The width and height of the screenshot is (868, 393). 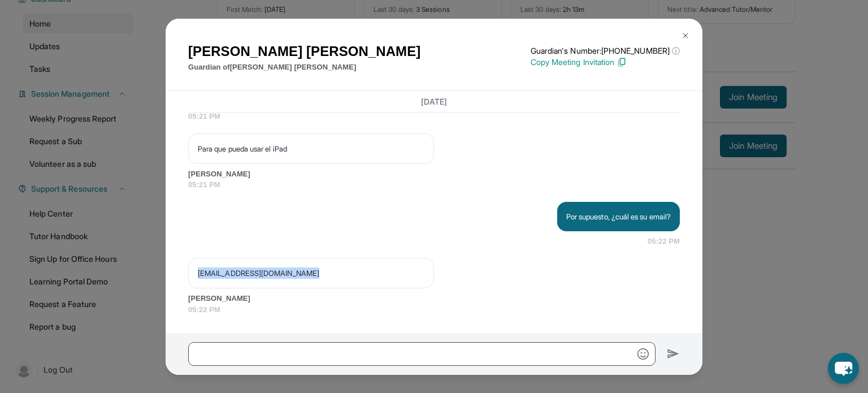 I want to click on img: Close Icon, so click(x=685, y=35).